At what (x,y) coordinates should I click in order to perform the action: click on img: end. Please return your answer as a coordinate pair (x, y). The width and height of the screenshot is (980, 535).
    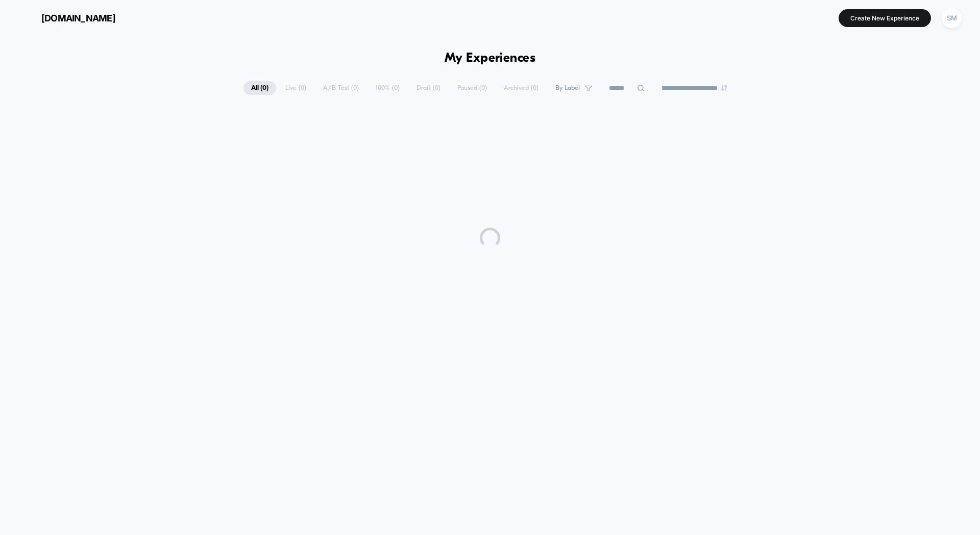
    Looking at the image, I should click on (724, 88).